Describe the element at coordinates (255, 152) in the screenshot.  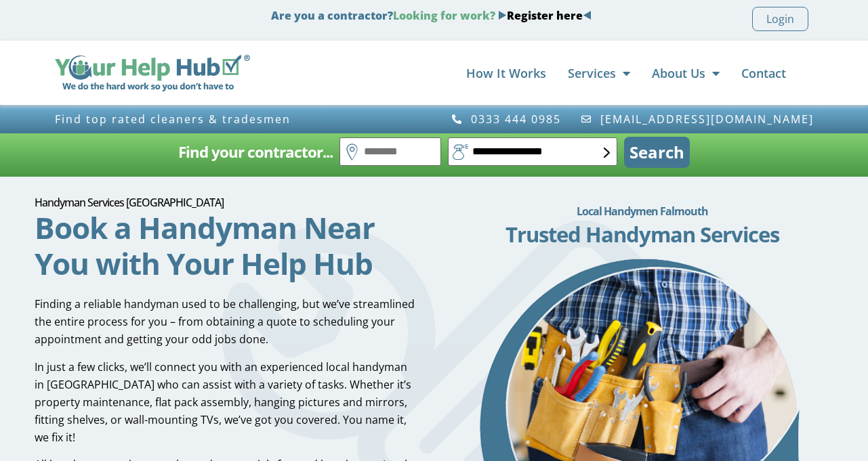
I see `h2: Find your contractor...` at that location.